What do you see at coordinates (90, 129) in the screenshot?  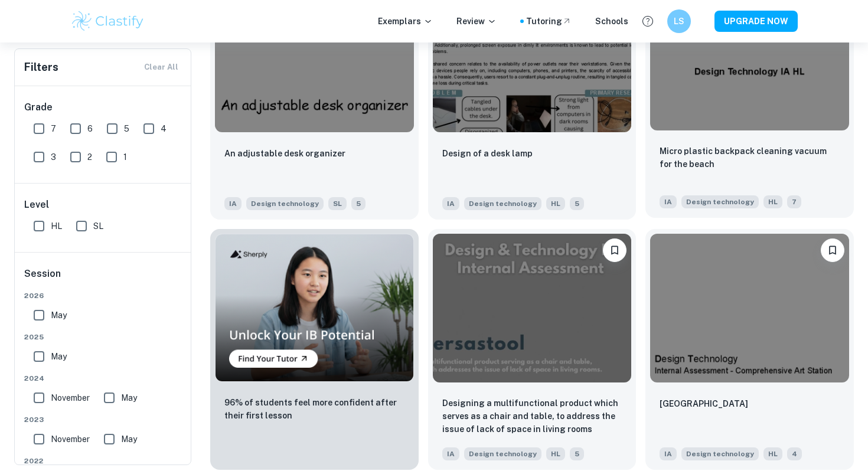 I see `span: 6` at bounding box center [90, 129].